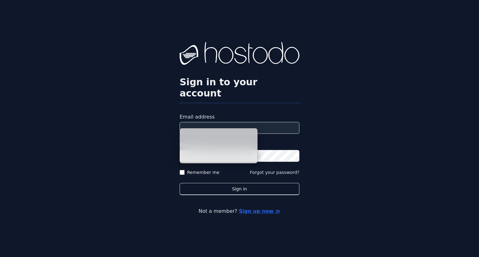  I want to click on p: Not a member?, so click(239, 212).